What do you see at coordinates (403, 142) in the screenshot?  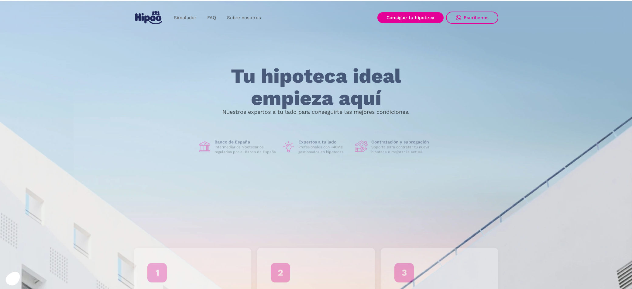 I see `h1: Contratación y subrogación` at bounding box center [403, 142].